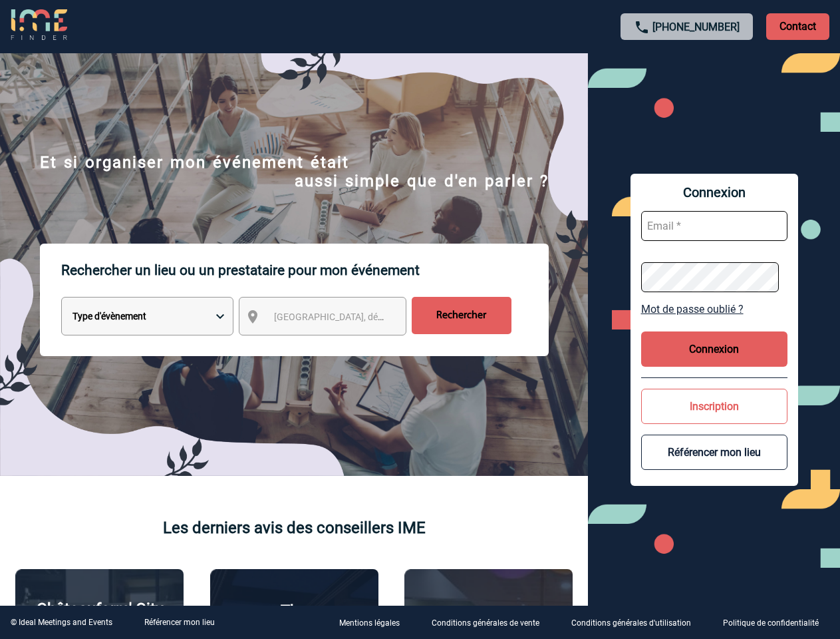 This screenshot has width=840, height=639. What do you see at coordinates (636, 622) in the screenshot?
I see `a: Conditions générales d'utilisation` at bounding box center [636, 622].